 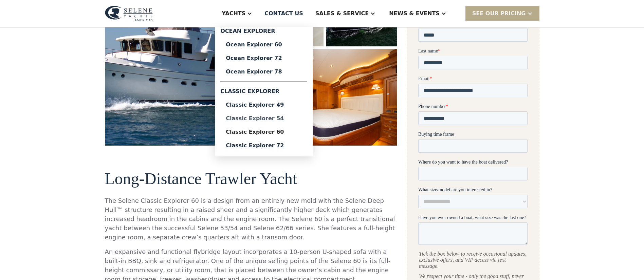 What do you see at coordinates (264, 119) in the screenshot?
I see `div: Classic Explorer 54` at bounding box center [264, 119].